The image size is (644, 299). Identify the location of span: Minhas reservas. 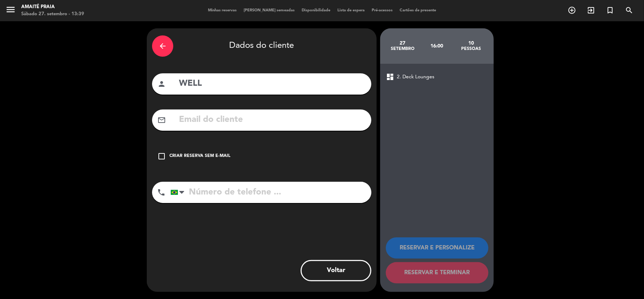
(223, 10).